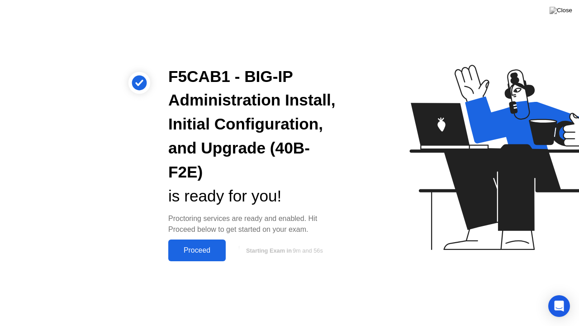 This screenshot has height=326, width=579. What do you see at coordinates (307, 250) in the screenshot?
I see `span: 9m and 56s` at bounding box center [307, 250].